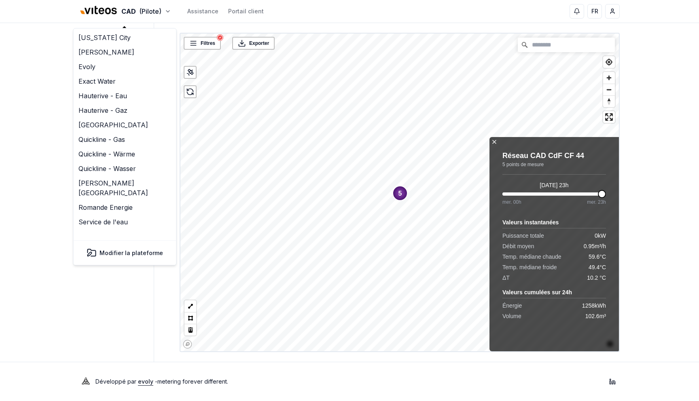 This screenshot has width=699, height=401. I want to click on button: Polygon tool (p), so click(190, 318).